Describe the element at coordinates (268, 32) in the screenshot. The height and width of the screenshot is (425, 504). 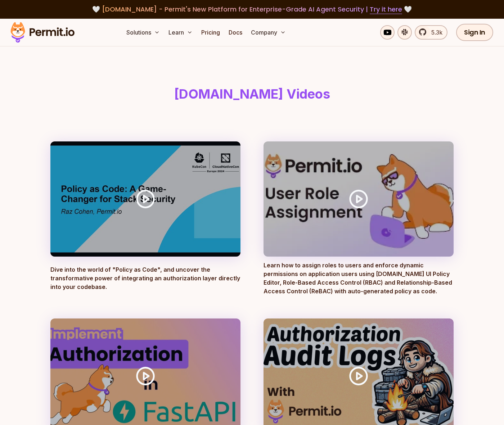
I see `button: Company` at that location.